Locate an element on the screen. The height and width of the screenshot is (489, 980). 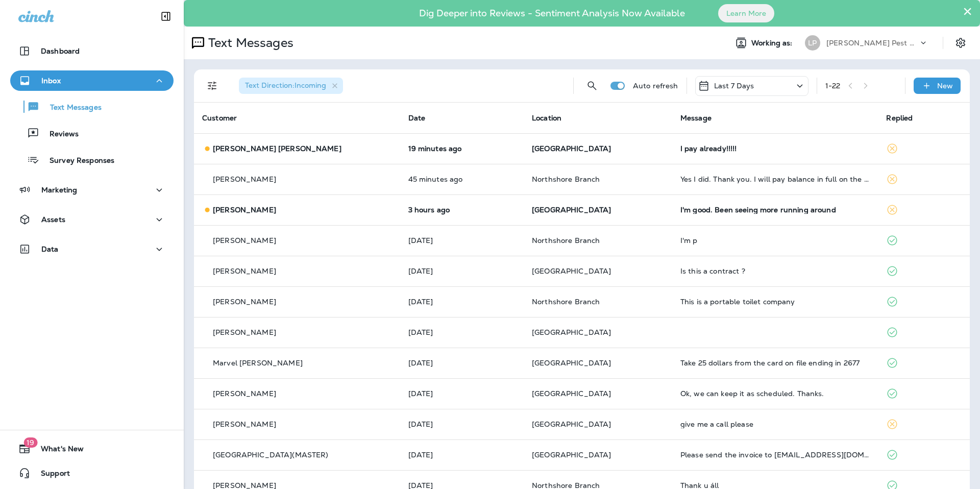
div: Take 25 dollars from the card on file ending in 2677 is located at coordinates (776, 363).